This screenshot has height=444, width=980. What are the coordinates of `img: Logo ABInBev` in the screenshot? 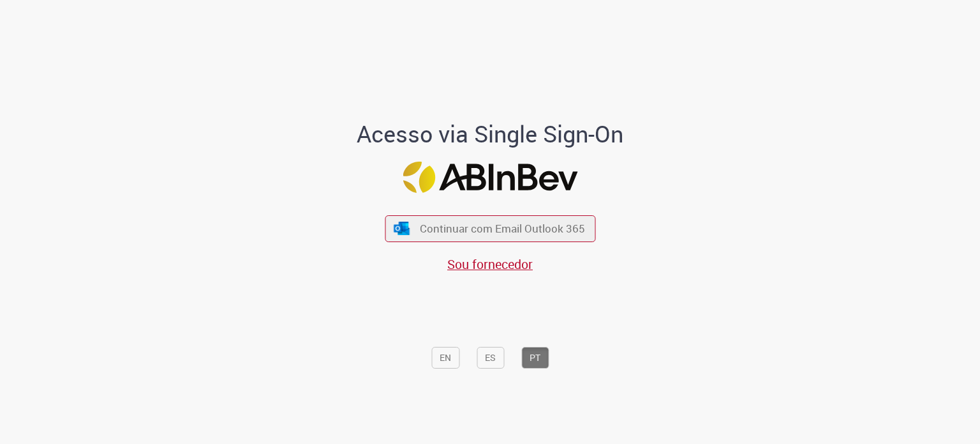 It's located at (490, 177).